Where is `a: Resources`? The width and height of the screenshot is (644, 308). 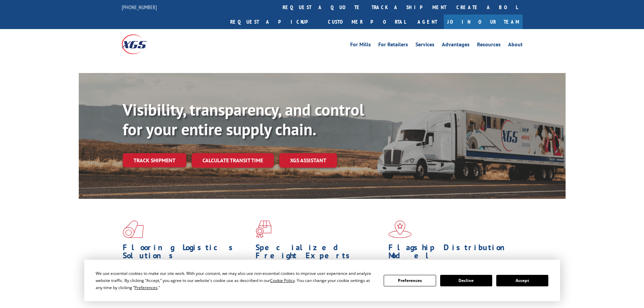 a: Resources is located at coordinates (488, 46).